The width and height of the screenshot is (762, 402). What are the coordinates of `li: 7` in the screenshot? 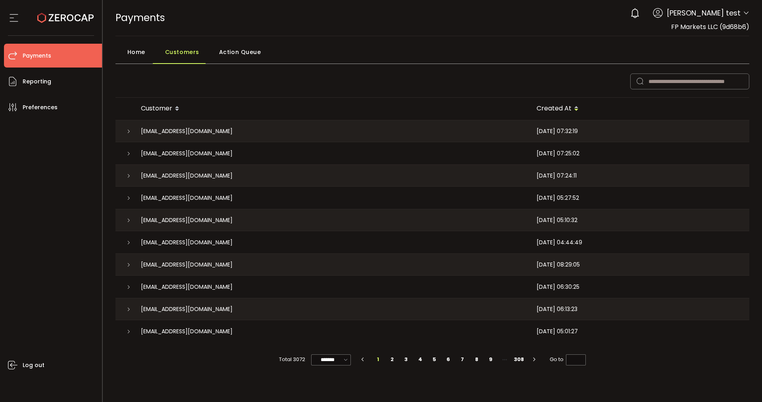 It's located at (463, 359).